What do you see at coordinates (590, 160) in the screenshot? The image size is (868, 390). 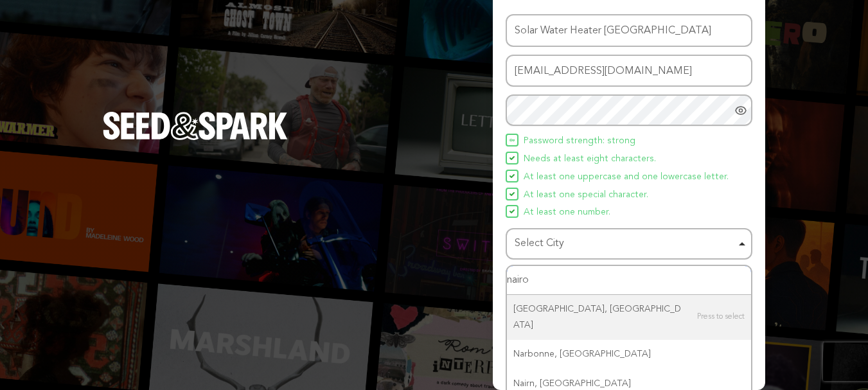 I see `span: Needs at least eight characters.` at bounding box center [590, 160].